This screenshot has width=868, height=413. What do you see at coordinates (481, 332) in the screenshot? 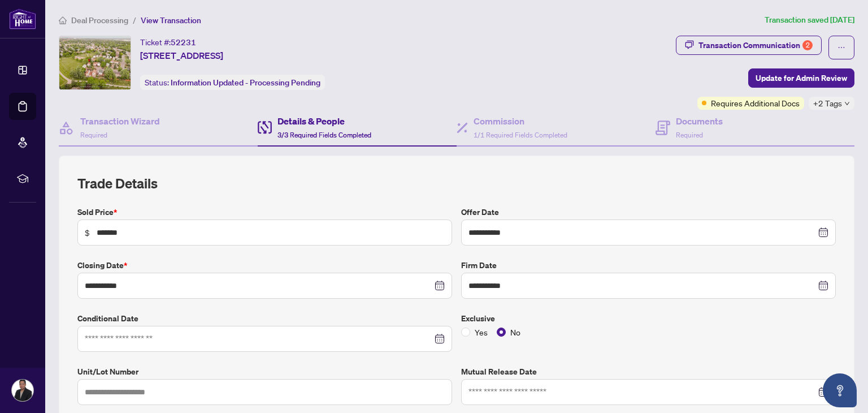
I see `span: Yes` at bounding box center [481, 332].